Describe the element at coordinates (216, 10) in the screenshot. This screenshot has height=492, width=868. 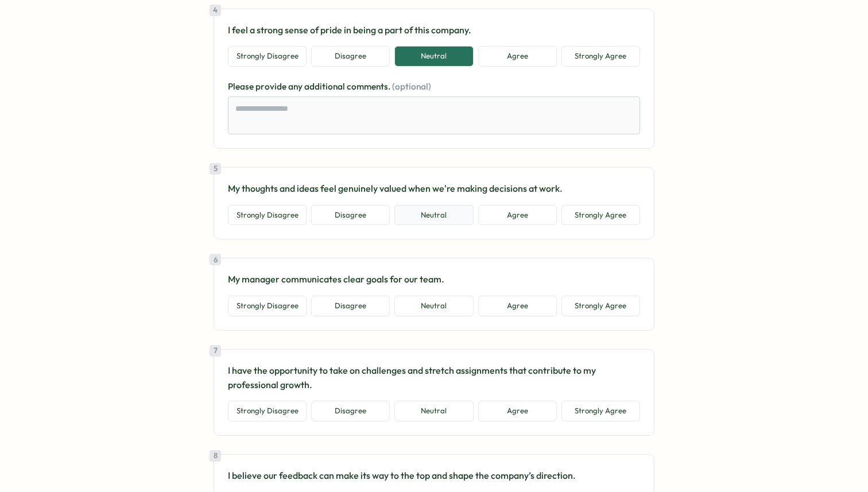
I see `div: 4` at that location.